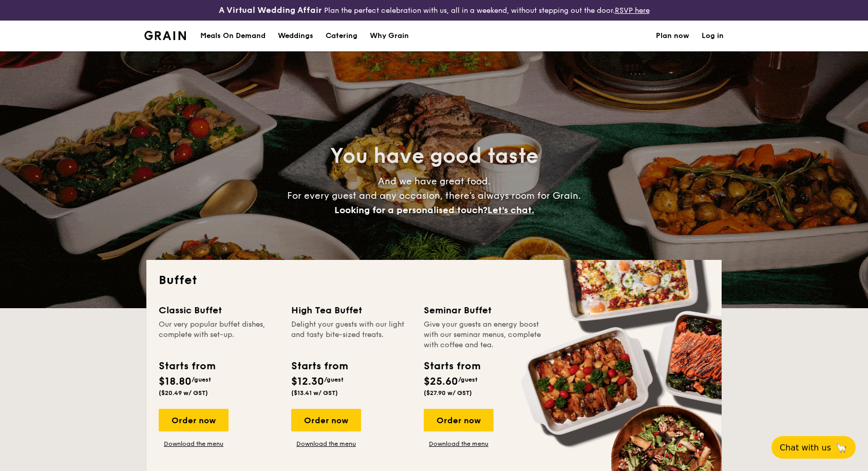 The width and height of the screenshot is (868, 471). Describe the element at coordinates (434, 280) in the screenshot. I see `h2: Buffet` at that location.